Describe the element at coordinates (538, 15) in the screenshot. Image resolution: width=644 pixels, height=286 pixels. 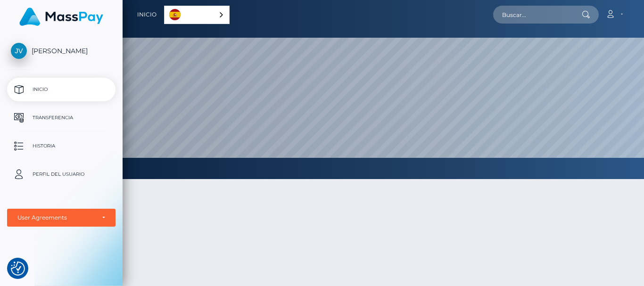
I see `input: Buscar...` at that location.